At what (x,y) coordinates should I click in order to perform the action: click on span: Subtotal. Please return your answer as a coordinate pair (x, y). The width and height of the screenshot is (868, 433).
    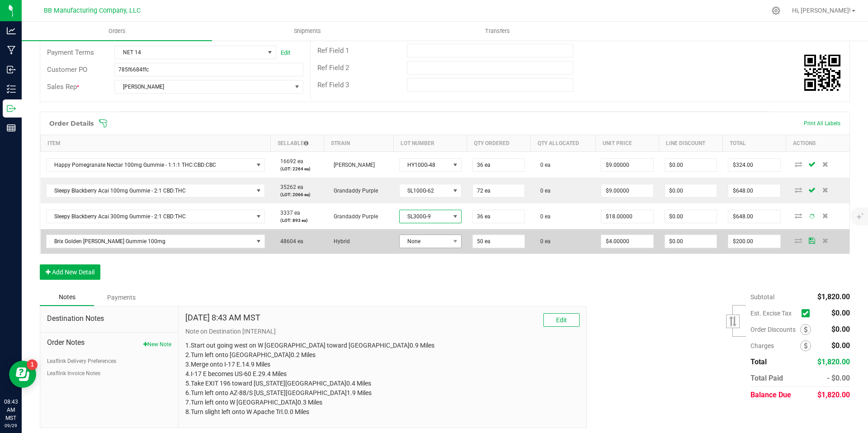
    Looking at the image, I should click on (762, 297).